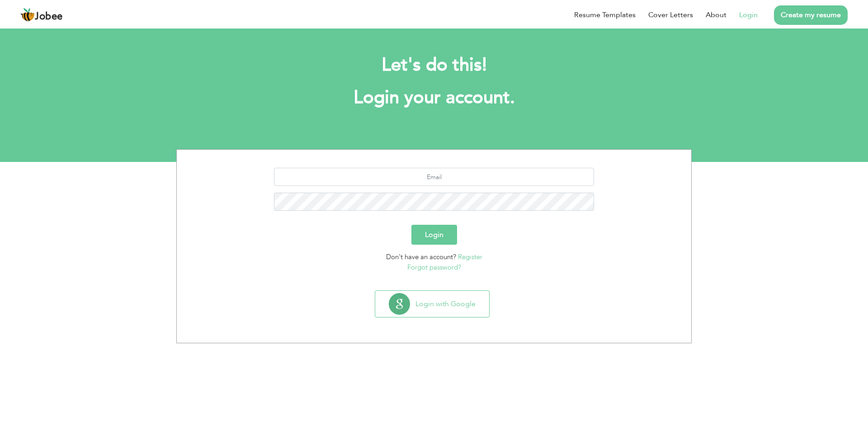 Image resolution: width=868 pixels, height=431 pixels. Describe the element at coordinates (434, 177) in the screenshot. I see `input: Email` at that location.